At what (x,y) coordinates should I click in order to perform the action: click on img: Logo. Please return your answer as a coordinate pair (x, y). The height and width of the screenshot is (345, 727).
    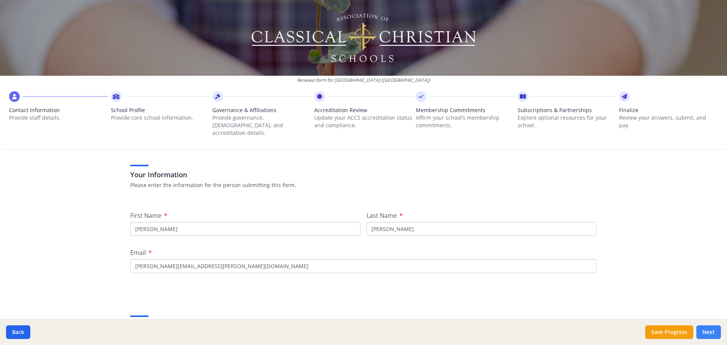
    Looking at the image, I should click on (364, 38).